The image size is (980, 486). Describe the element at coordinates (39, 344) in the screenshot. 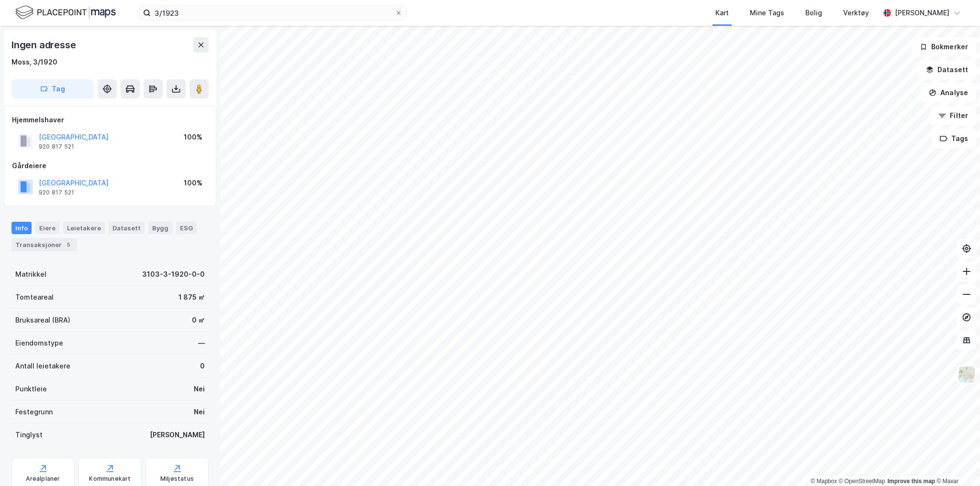

I see `div: Eiendomstype` at that location.